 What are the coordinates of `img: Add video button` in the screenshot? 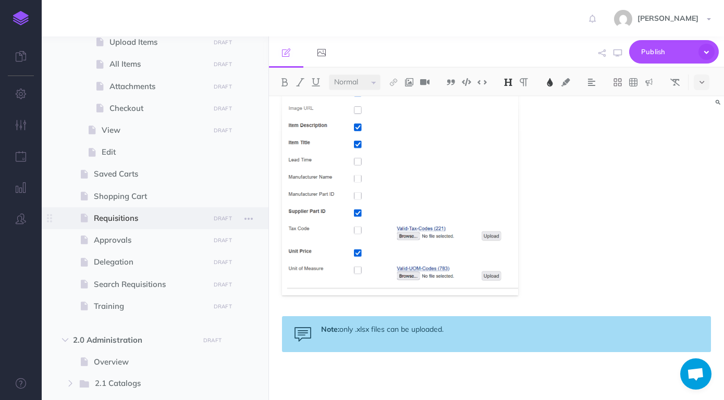 It's located at (425, 82).